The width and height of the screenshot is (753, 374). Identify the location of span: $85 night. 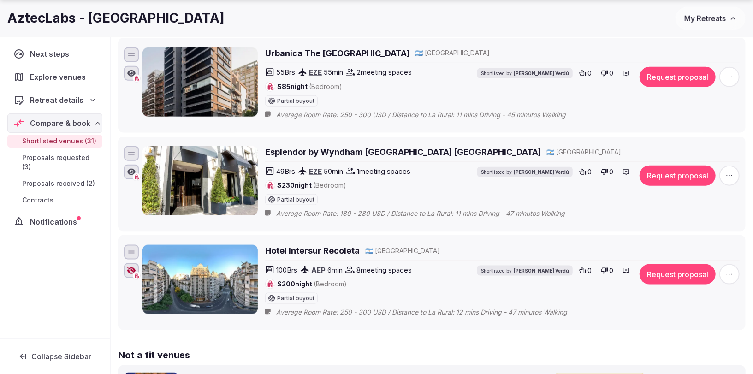
(309, 87).